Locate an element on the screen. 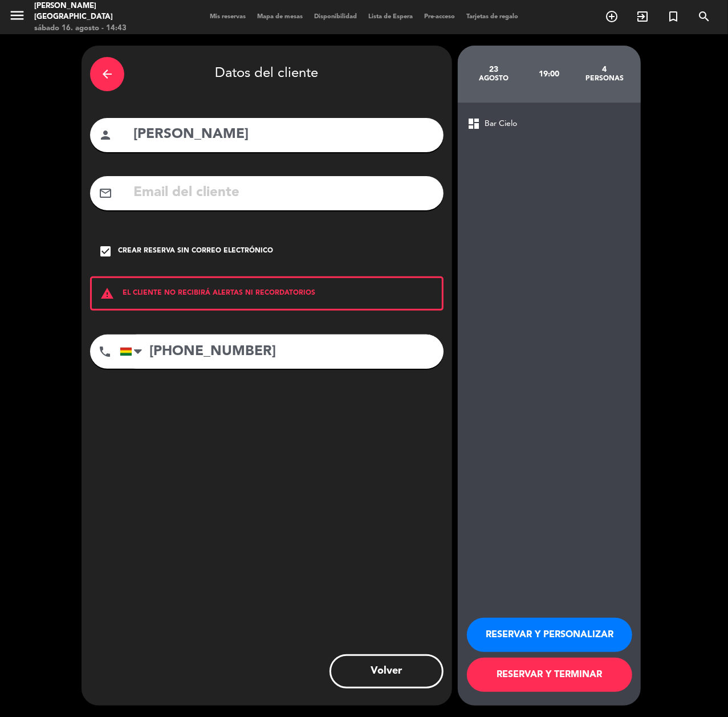 This screenshot has width=728, height=717. input: Número de teléfono... is located at coordinates (282, 352).